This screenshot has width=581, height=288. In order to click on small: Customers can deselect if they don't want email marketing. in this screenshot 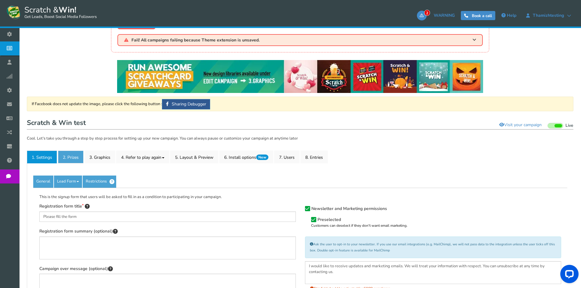, I will do `click(359, 226)`.